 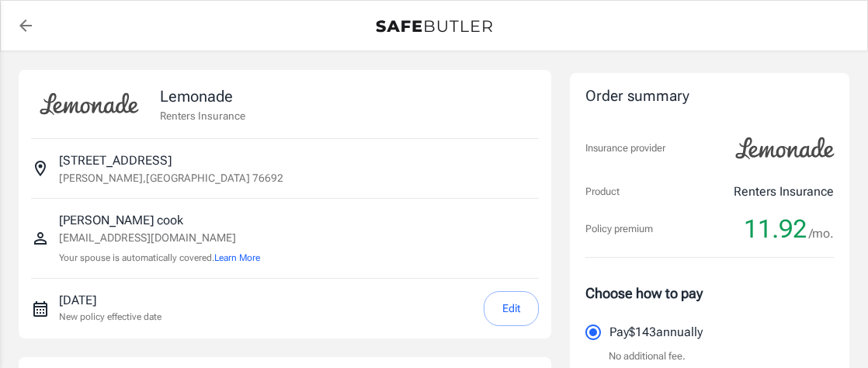 I want to click on div: Order summary, so click(x=709, y=96).